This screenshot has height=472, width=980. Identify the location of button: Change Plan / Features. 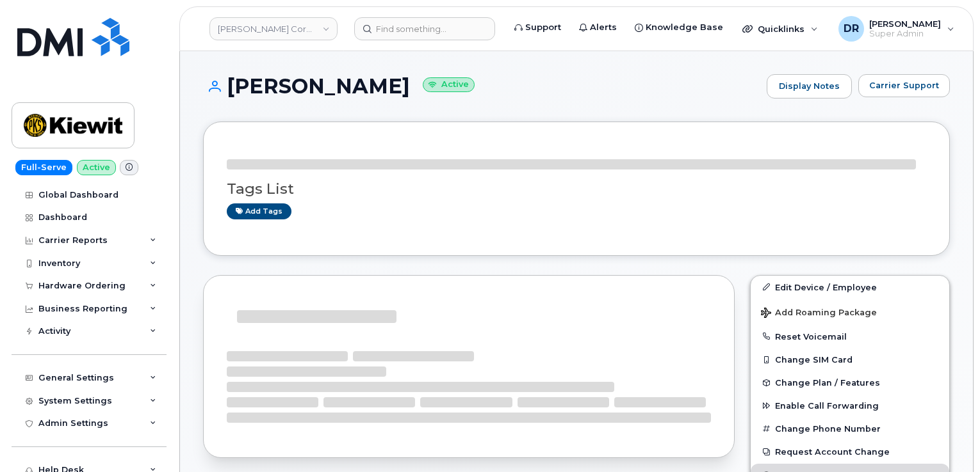
(850, 383).